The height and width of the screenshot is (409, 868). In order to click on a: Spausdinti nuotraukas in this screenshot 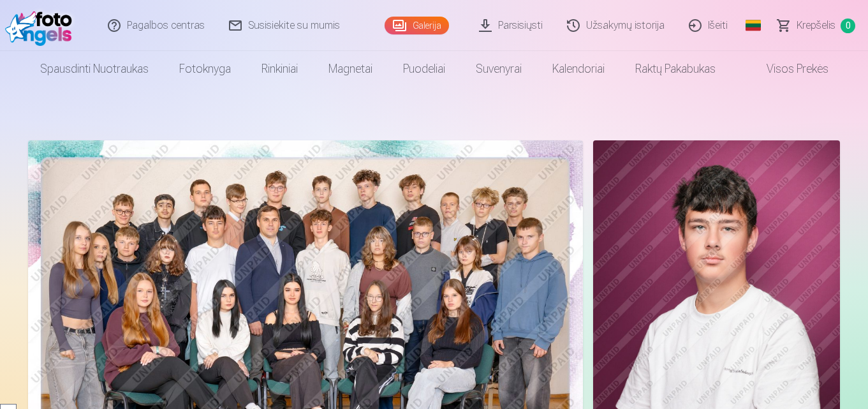, I will do `click(94, 69)`.